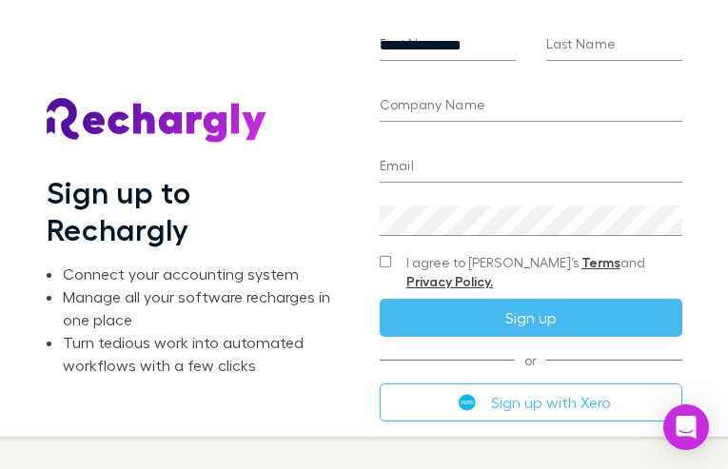 Image resolution: width=728 pixels, height=469 pixels. Describe the element at coordinates (194, 210) in the screenshot. I see `h1: Sign up to Rechargly` at that location.